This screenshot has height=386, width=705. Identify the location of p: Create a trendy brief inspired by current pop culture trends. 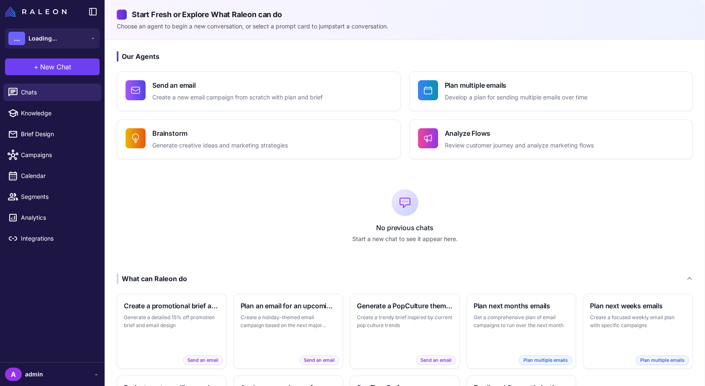
(404, 322).